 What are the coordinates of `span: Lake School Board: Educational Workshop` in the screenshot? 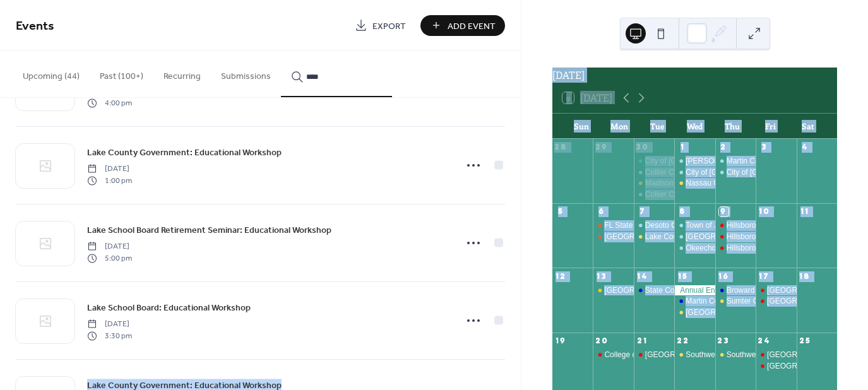 It's located at (169, 308).